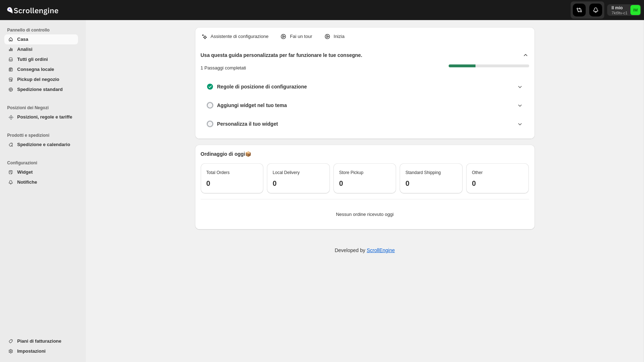 The height and width of the screenshot is (362, 644). What do you see at coordinates (44, 144) in the screenshot?
I see `span: Spedizione e calendario` at bounding box center [44, 144].